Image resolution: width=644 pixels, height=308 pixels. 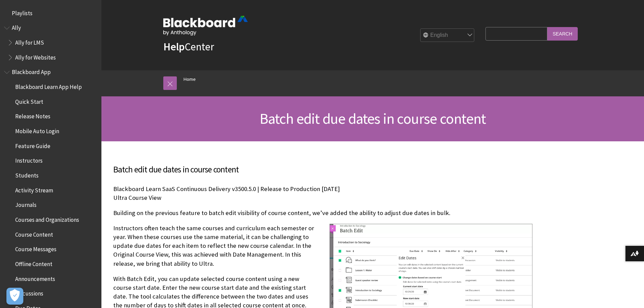 I want to click on p: Building on the previous feature to batch edit visibility of course content, we’ve added the abil..., so click(x=323, y=213).